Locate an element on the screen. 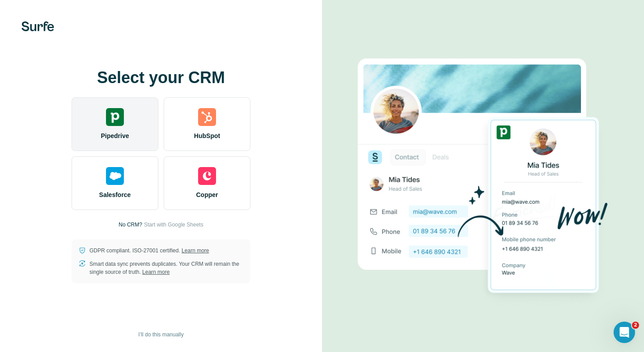 The height and width of the screenshot is (352, 644). p: Smart data sync prevents duplicates. Your CRM will remain the single source of truth. is located at coordinates (167, 268).